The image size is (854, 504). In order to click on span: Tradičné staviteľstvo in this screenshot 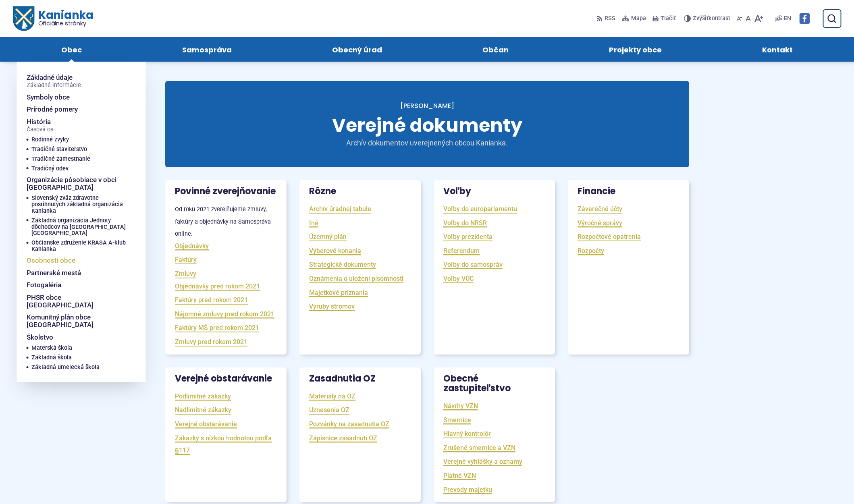, I will do `click(59, 149)`.